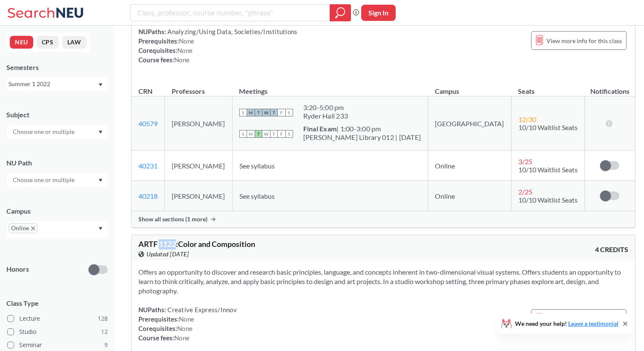 The width and height of the screenshot is (644, 351). What do you see at coordinates (103, 319) in the screenshot?
I see `span: 128` at bounding box center [103, 319].